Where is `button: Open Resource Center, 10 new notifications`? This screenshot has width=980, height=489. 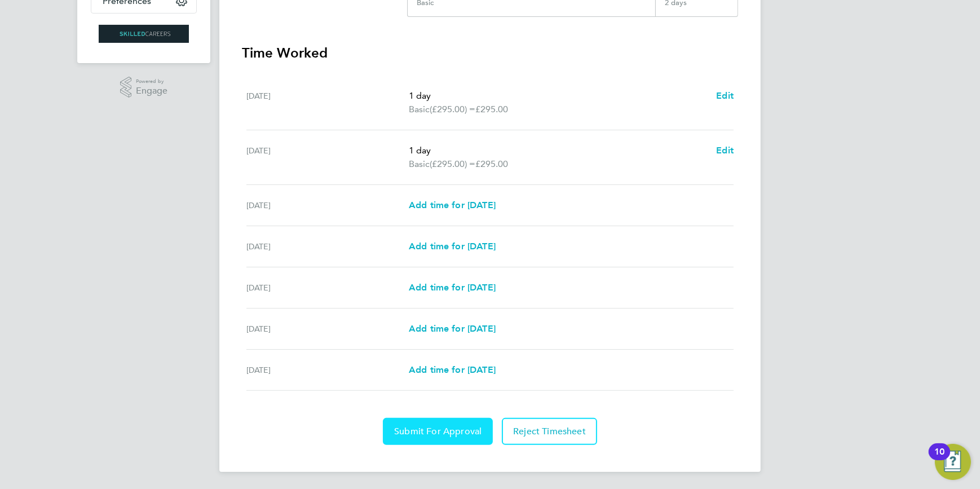
button: Open Resource Center, 10 new notifications is located at coordinates (953, 462).